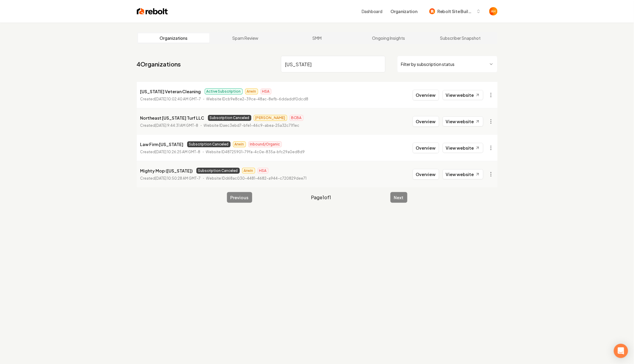  I want to click on span: Active Subscription, so click(224, 91).